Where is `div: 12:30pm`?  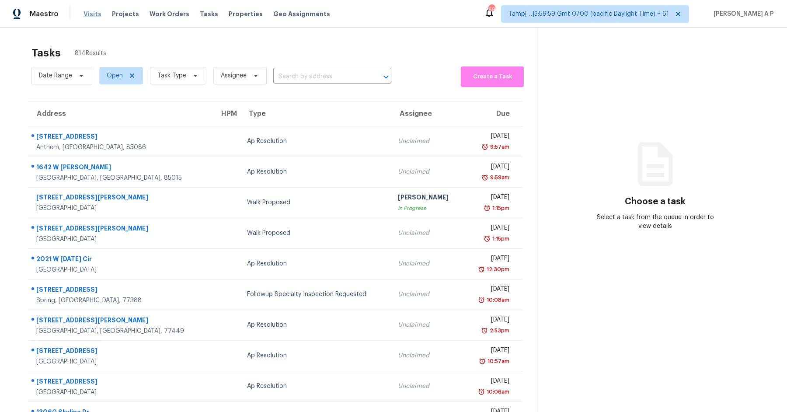
div: 12:30pm is located at coordinates (497, 269).